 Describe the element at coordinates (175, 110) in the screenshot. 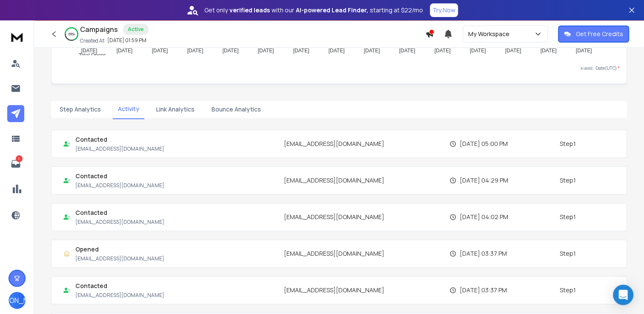

I see `button: Link Analytics` at that location.